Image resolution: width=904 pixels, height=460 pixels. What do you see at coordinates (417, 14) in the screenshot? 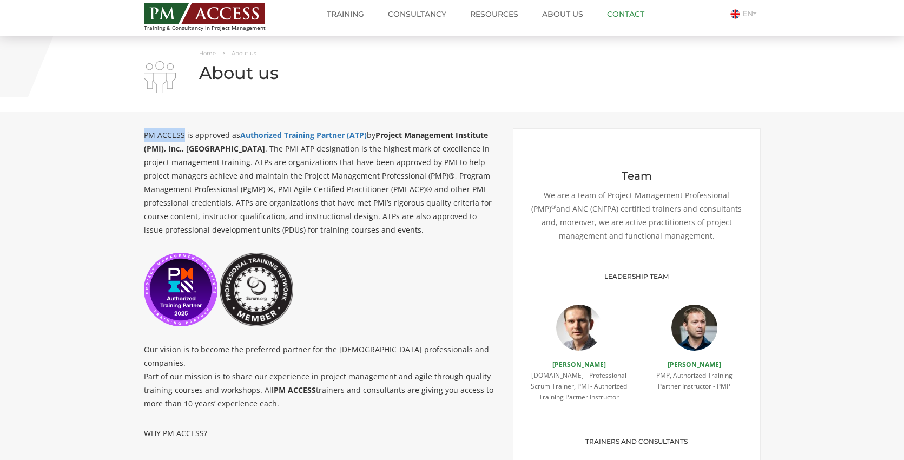
I see `a: Consultancy` at bounding box center [417, 14].